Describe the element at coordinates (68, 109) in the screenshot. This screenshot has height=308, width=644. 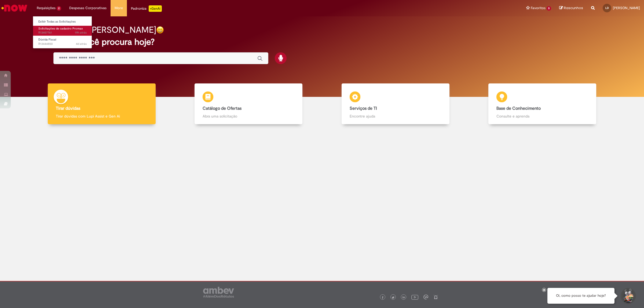
I see `b: Tirar dúvidas` at that location.